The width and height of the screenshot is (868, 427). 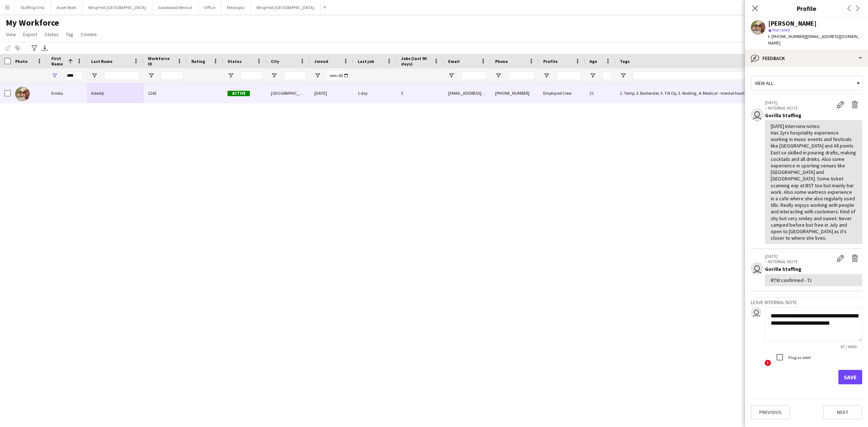 I want to click on app-action-btn: Advanced filters, so click(x=34, y=48).